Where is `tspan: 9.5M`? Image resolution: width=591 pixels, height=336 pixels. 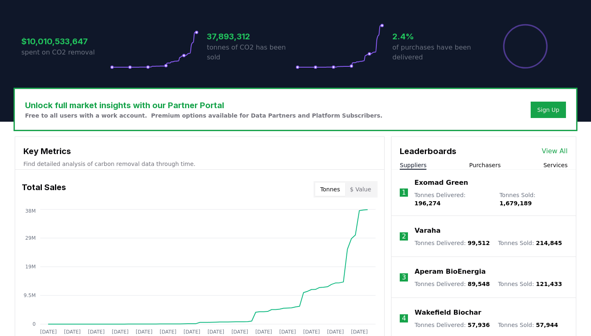 tspan: 9.5M is located at coordinates (30, 296).